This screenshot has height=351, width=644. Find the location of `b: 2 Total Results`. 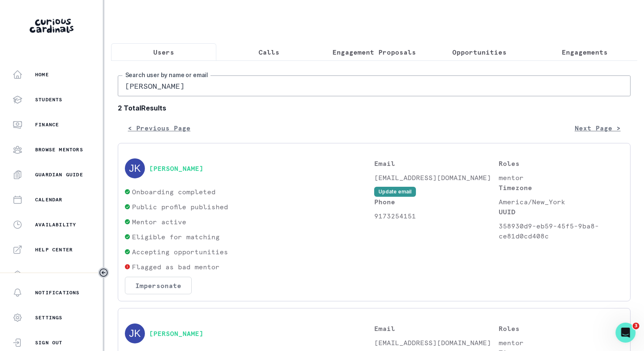

b: 2 Total Results is located at coordinates (374, 108).